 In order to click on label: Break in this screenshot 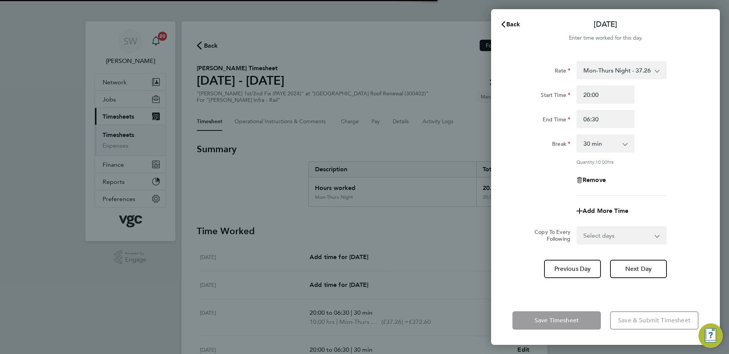, I will do `click(561, 145)`.